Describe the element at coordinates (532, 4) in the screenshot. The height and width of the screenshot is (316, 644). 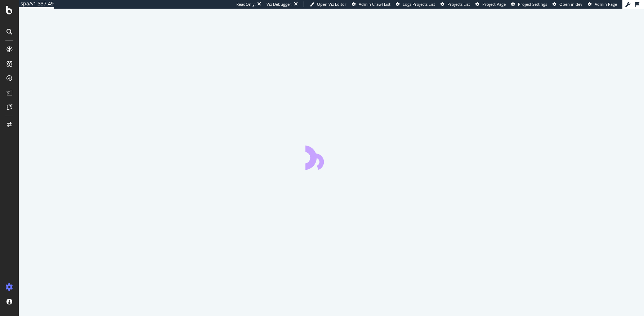
I see `span: Project Settings` at that location.